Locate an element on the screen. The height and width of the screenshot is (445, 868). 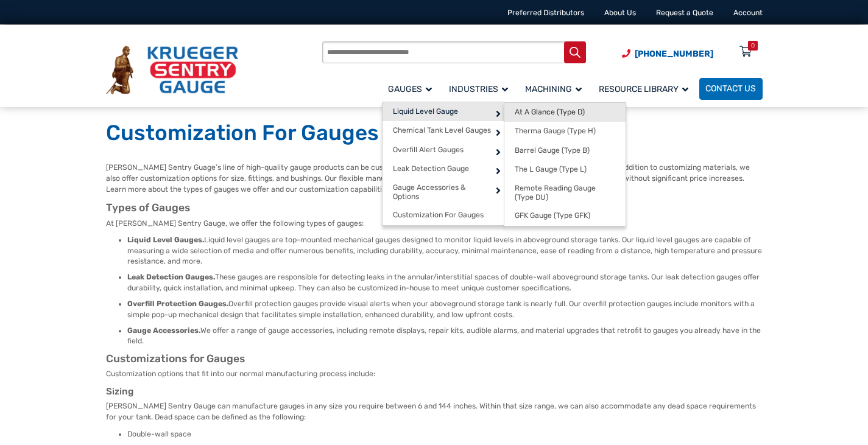
a: Gauge Accessories & Options is located at coordinates (443, 193).